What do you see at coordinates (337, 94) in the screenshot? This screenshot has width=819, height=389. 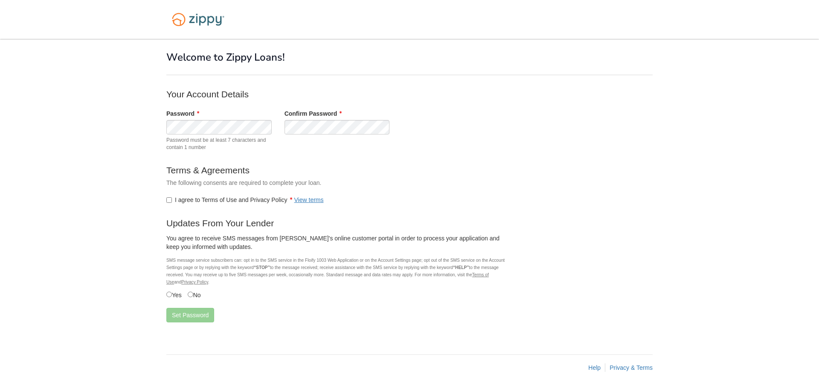 I see `p: Your Account Details` at bounding box center [337, 94].